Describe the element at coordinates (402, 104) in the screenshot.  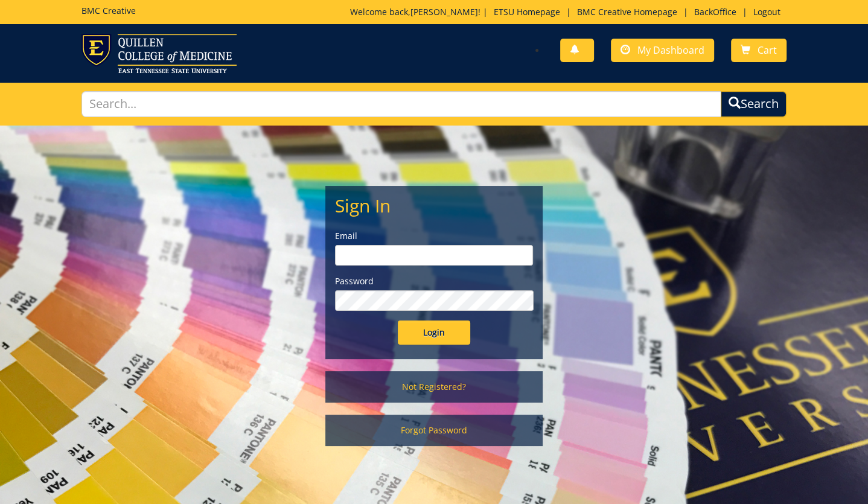
I see `input: Search...` at that location.